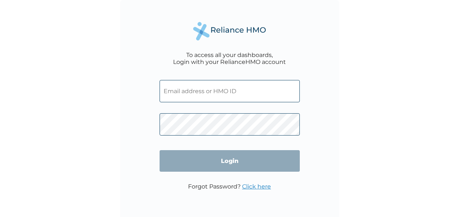 The image size is (459, 217). I want to click on input: Login, so click(229, 161).